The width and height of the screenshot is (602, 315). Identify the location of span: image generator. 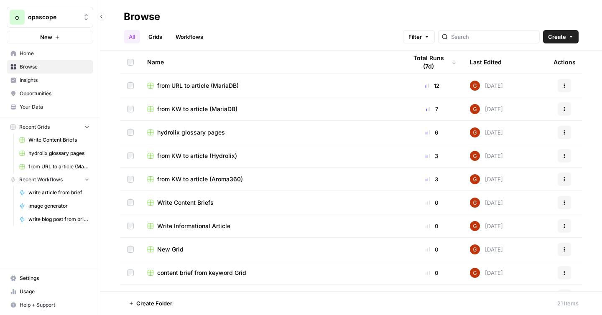
(59, 206).